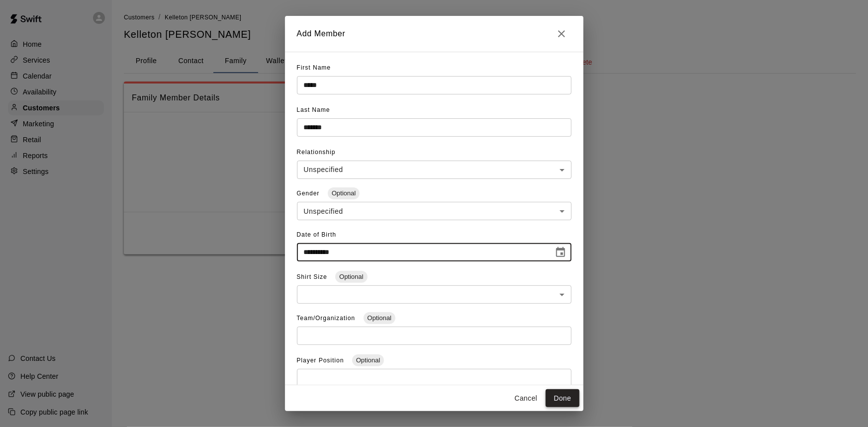 This screenshot has height=427, width=868. Describe the element at coordinates (314, 67) in the screenshot. I see `span: First Name` at that location.